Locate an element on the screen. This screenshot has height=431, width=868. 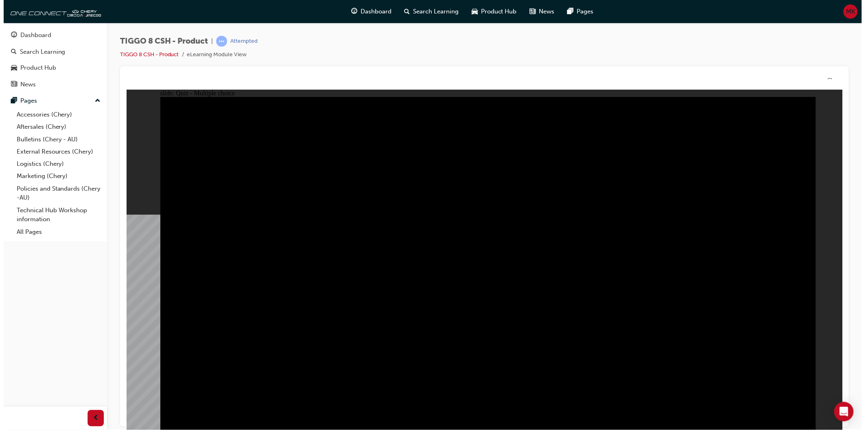
a: car-iconProduct Hub is located at coordinates (492, 11).